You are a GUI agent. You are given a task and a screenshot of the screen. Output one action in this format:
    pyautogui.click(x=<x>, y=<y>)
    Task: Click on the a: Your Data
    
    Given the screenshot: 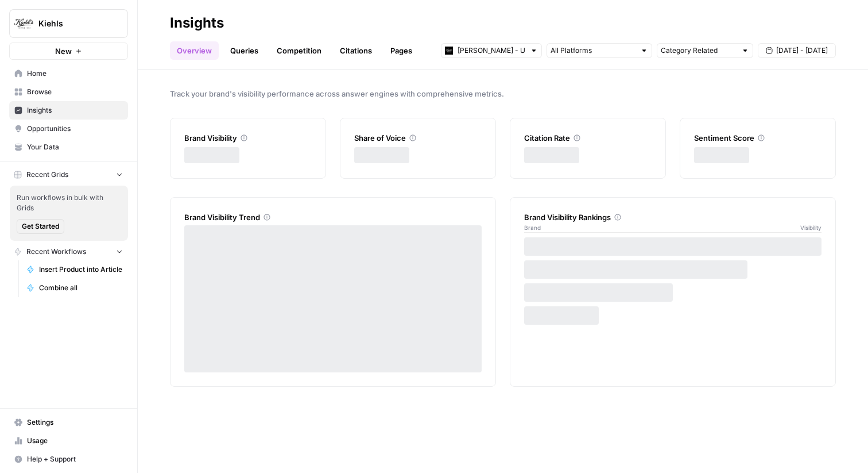 What is the action you would take?
    pyautogui.click(x=68, y=147)
    